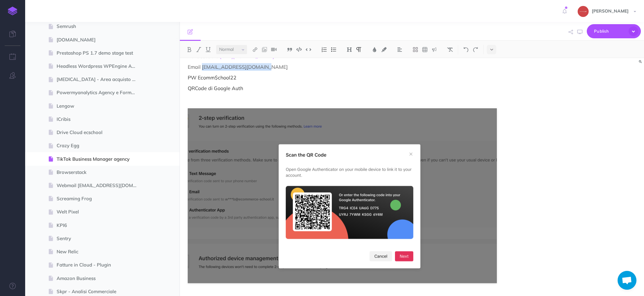 The image size is (644, 296). I want to click on img: Paragraph button, so click(359, 50).